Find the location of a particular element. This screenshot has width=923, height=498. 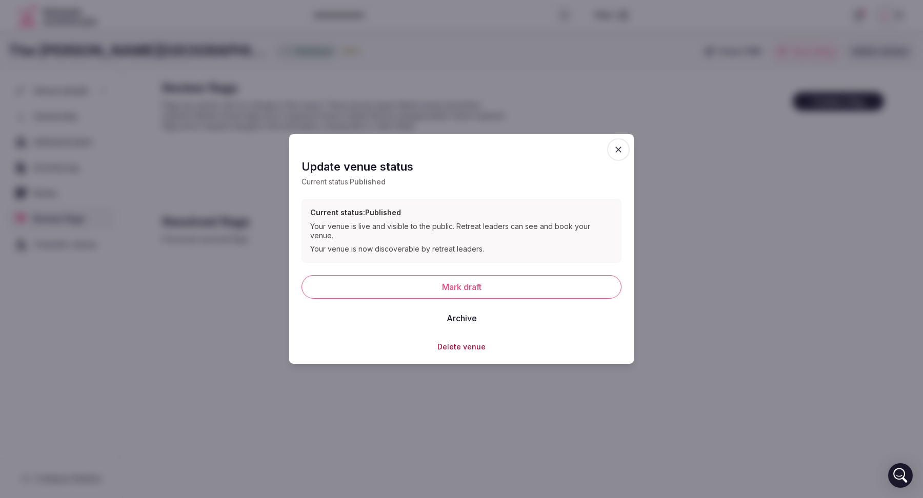

h2: Update venue status is located at coordinates (461, 167).